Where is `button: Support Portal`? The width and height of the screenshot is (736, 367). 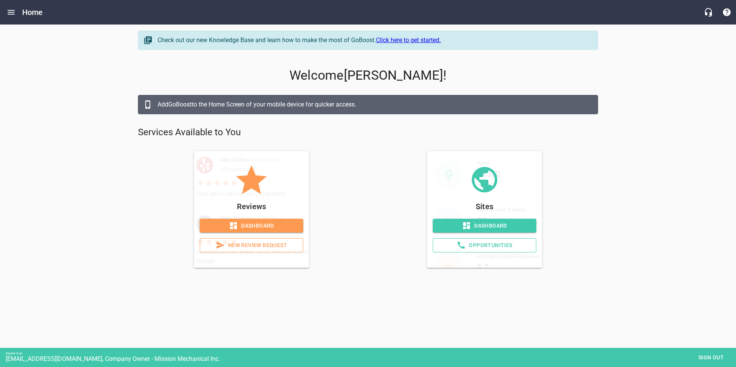 button: Support Portal is located at coordinates (727, 12).